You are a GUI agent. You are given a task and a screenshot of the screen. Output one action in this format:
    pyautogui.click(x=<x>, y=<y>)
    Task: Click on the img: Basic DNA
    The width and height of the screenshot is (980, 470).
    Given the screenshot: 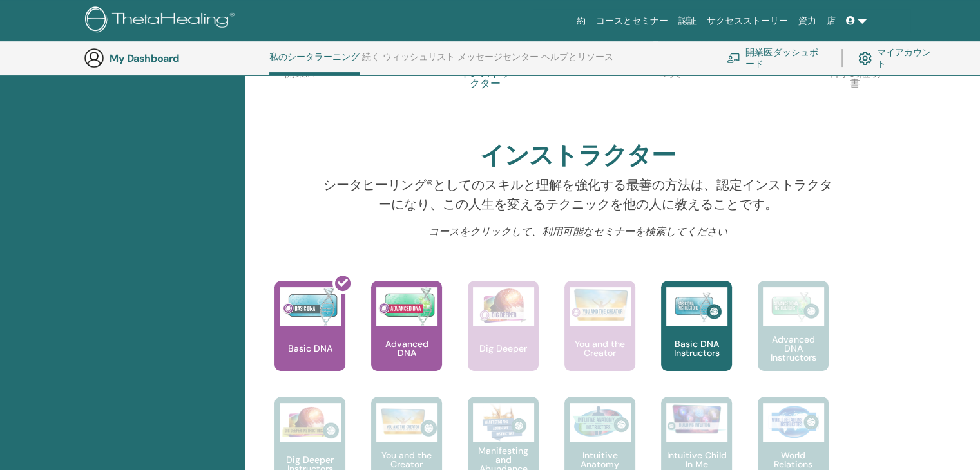 What is the action you would take?
    pyautogui.click(x=310, y=307)
    